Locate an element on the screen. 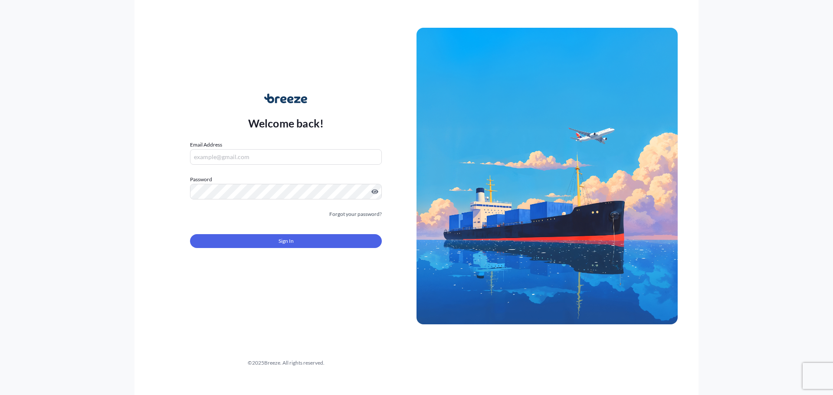  label: Password is located at coordinates (286, 180).